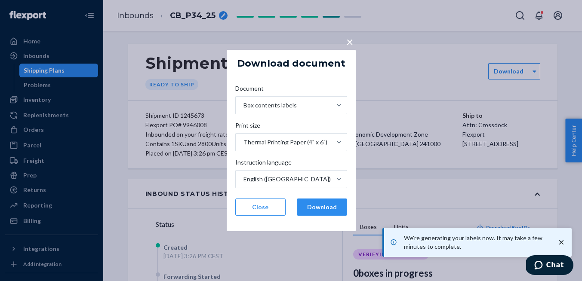 The width and height of the screenshot is (582, 281). I want to click on div: Box contents labels, so click(270, 105).